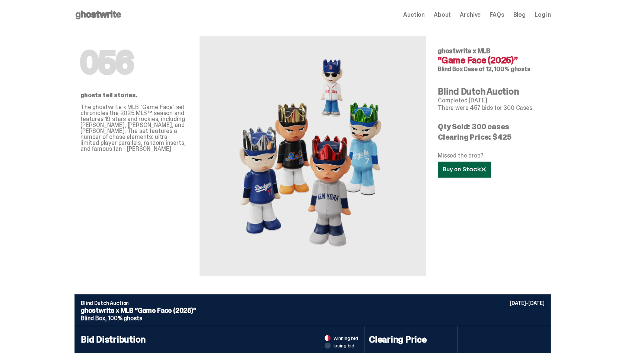  I want to click on p: Blind Dutch Auction, so click(313, 303).